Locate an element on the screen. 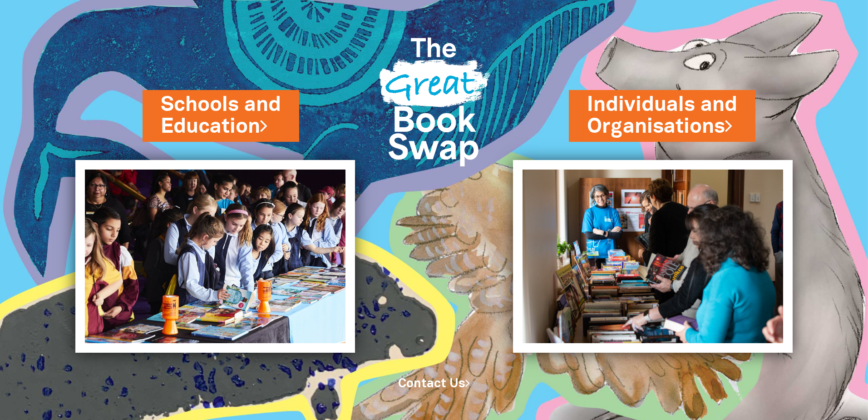 Image resolution: width=868 pixels, height=420 pixels. img: Individuals and Organisations is located at coordinates (652, 256).